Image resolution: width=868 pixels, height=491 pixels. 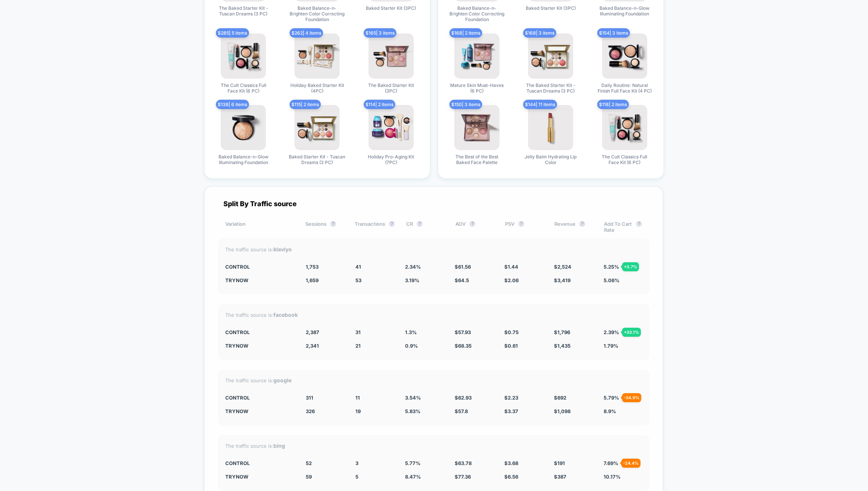 I want to click on span: $ 57.8, so click(x=461, y=411).